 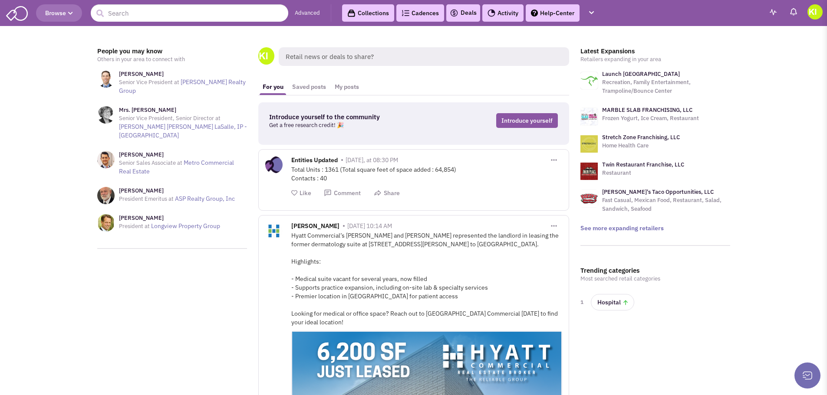 What do you see at coordinates (172, 51) in the screenshot?
I see `h3: People you may know` at bounding box center [172, 51].